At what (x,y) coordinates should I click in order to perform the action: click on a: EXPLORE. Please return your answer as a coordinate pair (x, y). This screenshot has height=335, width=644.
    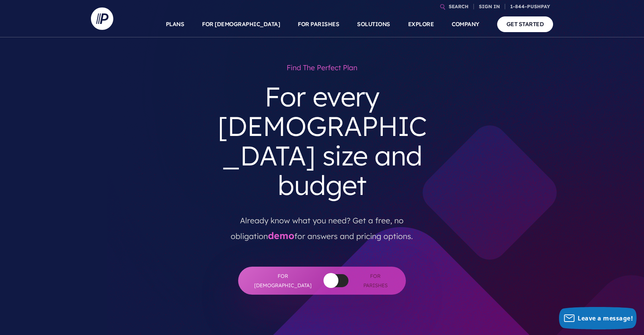
    Looking at the image, I should click on (421, 25).